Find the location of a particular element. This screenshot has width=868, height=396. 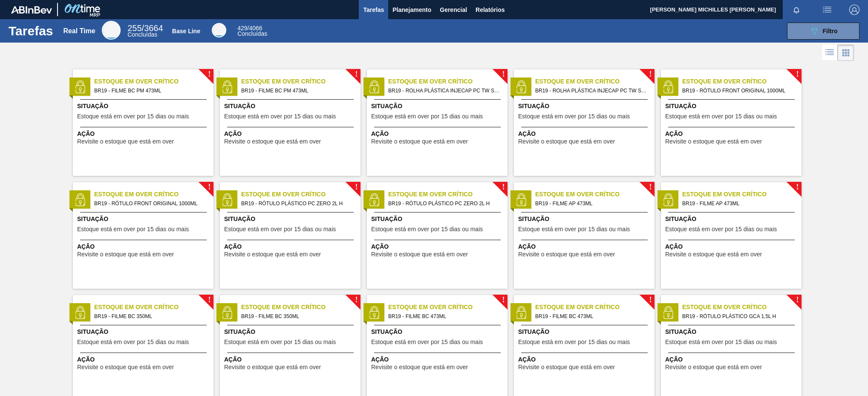

span: BR19 - ROLHA PLÁSTICA INJECAP PC TW SHORT is located at coordinates (444, 91).